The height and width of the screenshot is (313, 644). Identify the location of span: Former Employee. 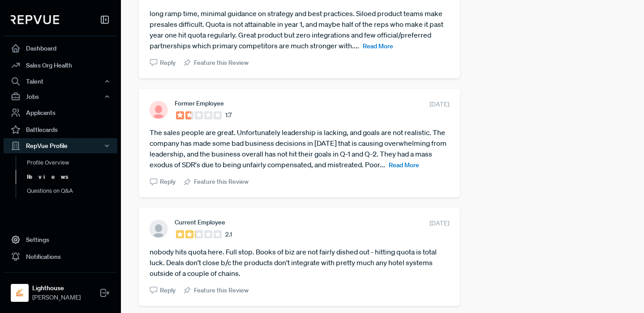
(200, 103).